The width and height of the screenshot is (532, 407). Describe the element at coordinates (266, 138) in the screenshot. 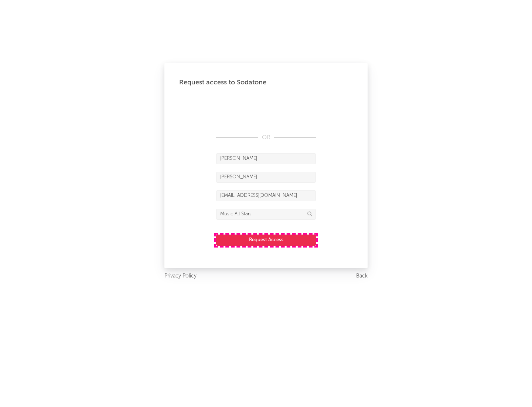

I see `div: OR` at that location.